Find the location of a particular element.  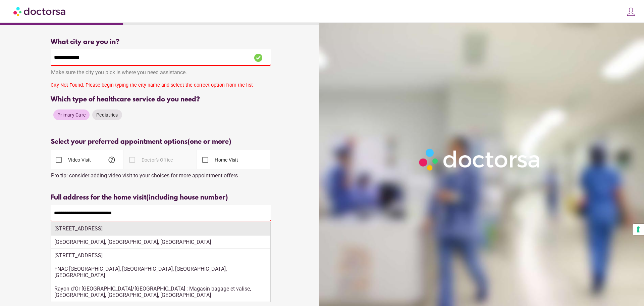

button: Your consent preferences for tracking technologies is located at coordinates (638, 230).